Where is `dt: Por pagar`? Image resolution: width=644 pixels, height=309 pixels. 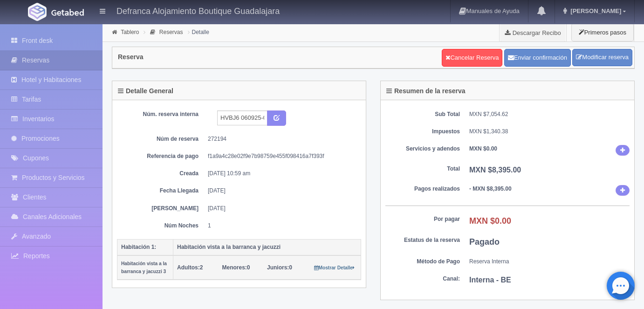 dt: Por pagar is located at coordinates (423, 219).